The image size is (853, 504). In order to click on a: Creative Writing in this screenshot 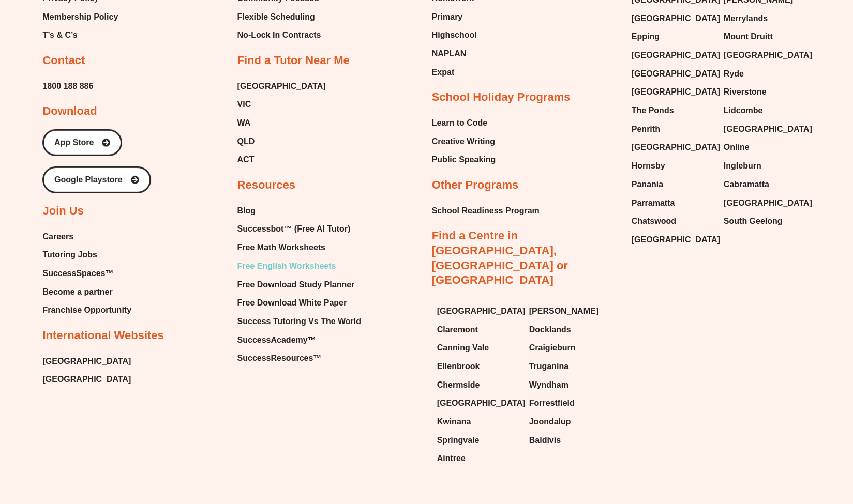, I will do `click(464, 141)`.